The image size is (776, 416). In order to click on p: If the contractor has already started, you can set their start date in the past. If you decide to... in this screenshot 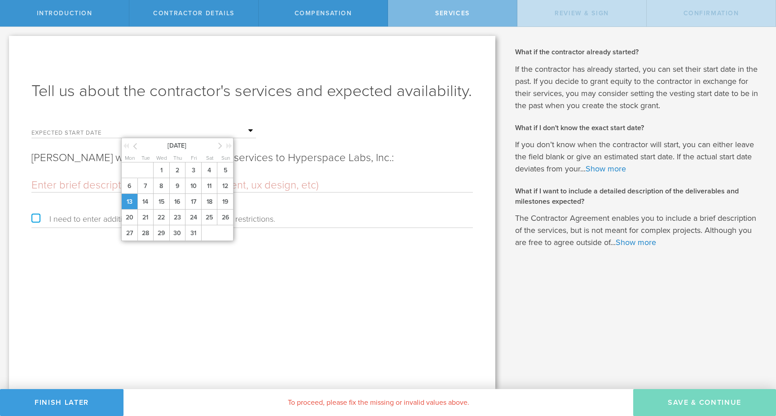, I will do `click(638, 88)`.